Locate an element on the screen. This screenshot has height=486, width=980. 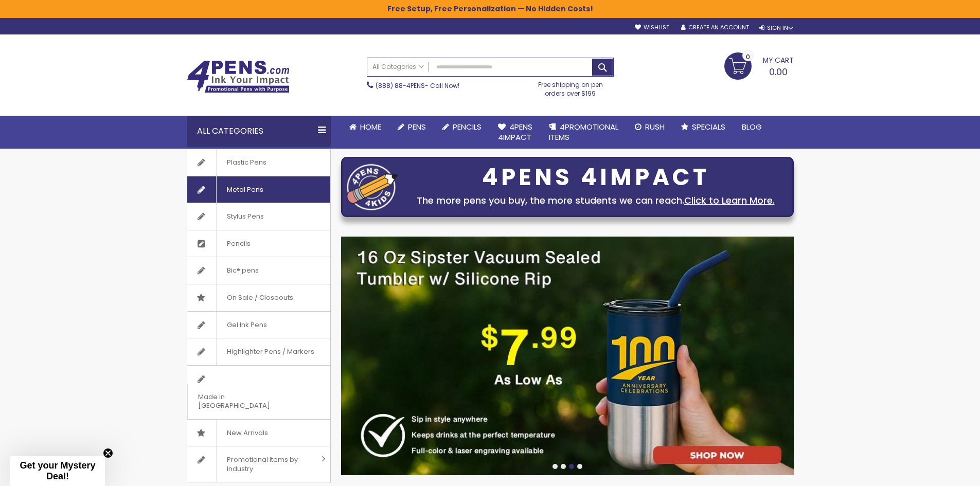
a: Bic® pens is located at coordinates (259, 270).